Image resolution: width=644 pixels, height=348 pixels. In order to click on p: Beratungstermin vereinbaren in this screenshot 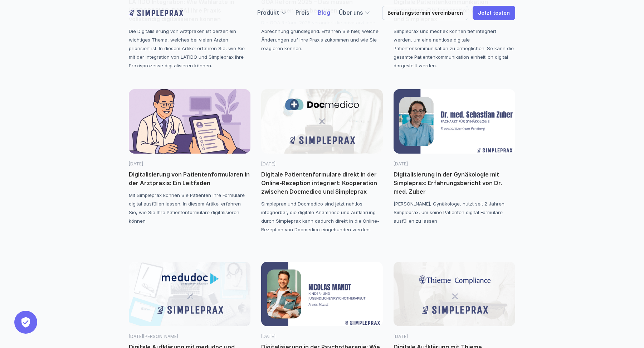, I will do `click(425, 13)`.